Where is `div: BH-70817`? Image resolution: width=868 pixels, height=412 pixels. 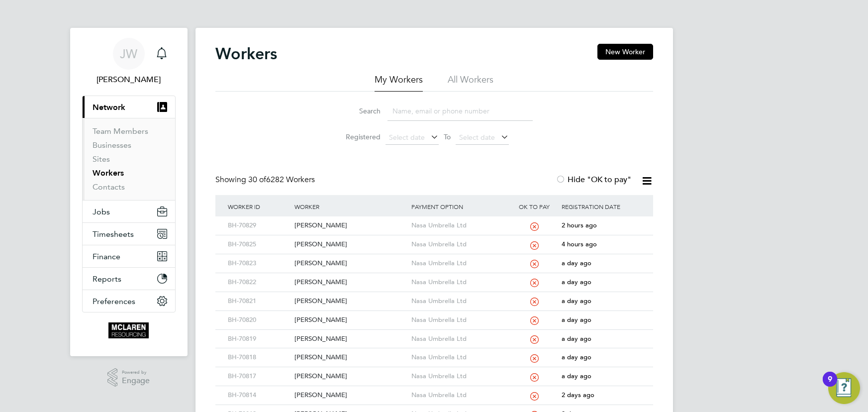
div: BH-70817 is located at coordinates (259, 376).